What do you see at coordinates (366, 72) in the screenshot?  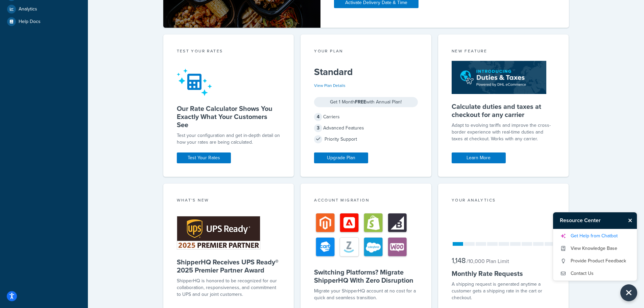 I see `h5: Standard` at bounding box center [366, 72].